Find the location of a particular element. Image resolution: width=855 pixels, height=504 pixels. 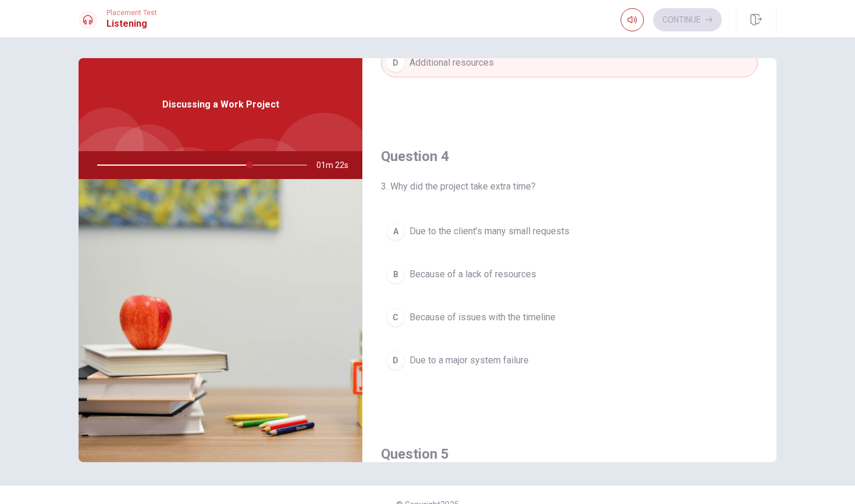

div: C is located at coordinates (396, 317).